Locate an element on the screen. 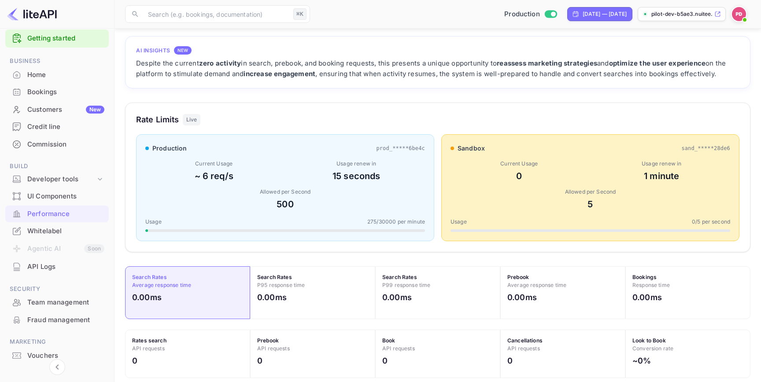 The height and width of the screenshot is (382, 761). strong: Cancellations is located at coordinates (525, 340).